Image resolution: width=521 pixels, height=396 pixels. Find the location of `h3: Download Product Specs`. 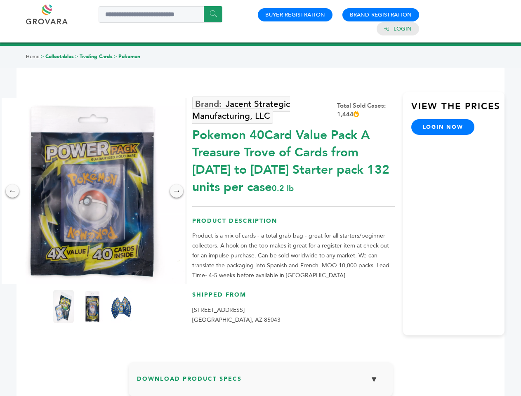

h3: Download Product Specs is located at coordinates (261, 382).